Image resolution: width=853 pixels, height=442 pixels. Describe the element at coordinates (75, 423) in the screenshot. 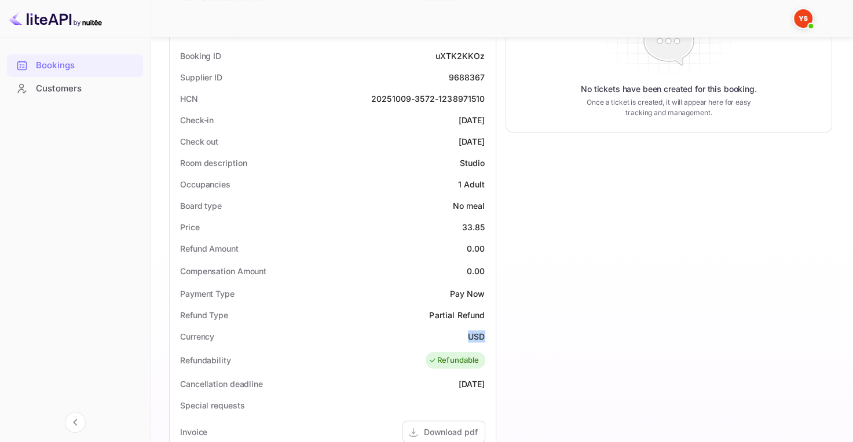

I see `button: Collapse navigation` at that location.